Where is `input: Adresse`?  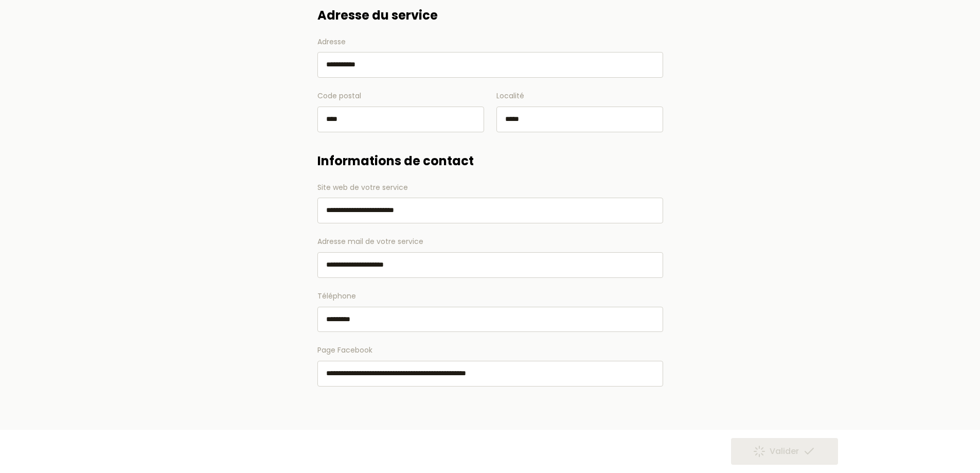 input: Adresse is located at coordinates (490, 65).